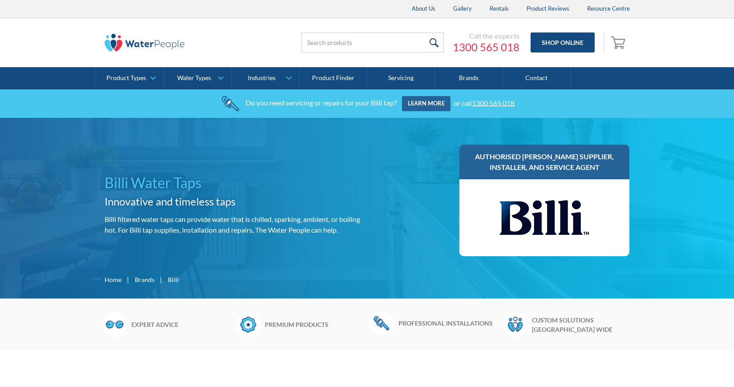 The width and height of the screenshot is (734, 387). Describe the element at coordinates (173, 279) in the screenshot. I see `div: Billi` at that location.